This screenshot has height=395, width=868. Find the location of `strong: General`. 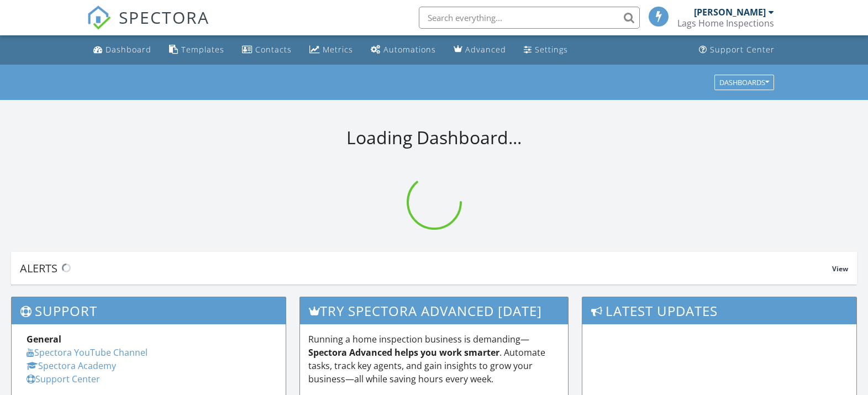

strong: General is located at coordinates (43, 339).